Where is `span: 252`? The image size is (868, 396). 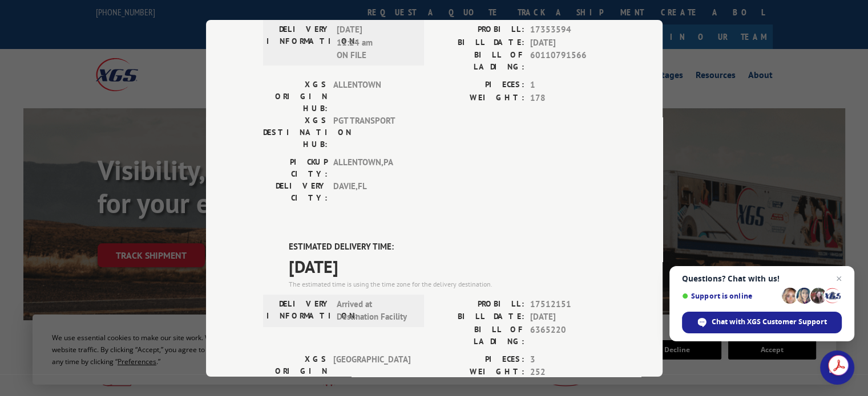
span: 252 is located at coordinates (568, 372).